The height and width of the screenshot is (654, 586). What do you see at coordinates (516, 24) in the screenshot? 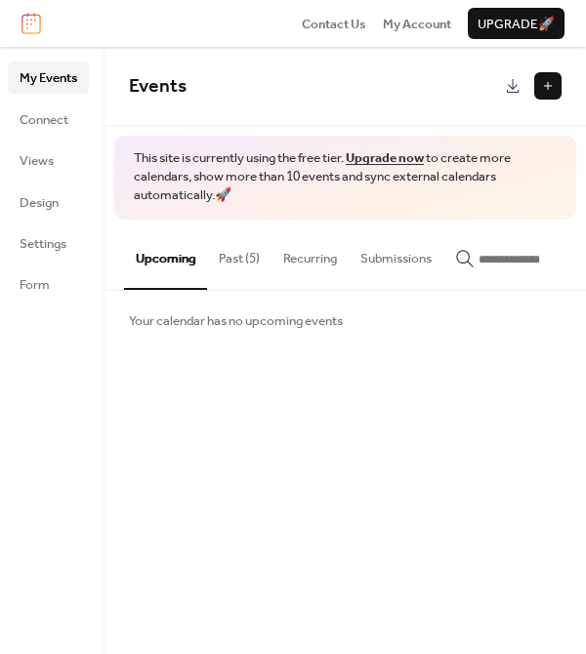
I see `span: Upgrade 🚀` at bounding box center [516, 24].